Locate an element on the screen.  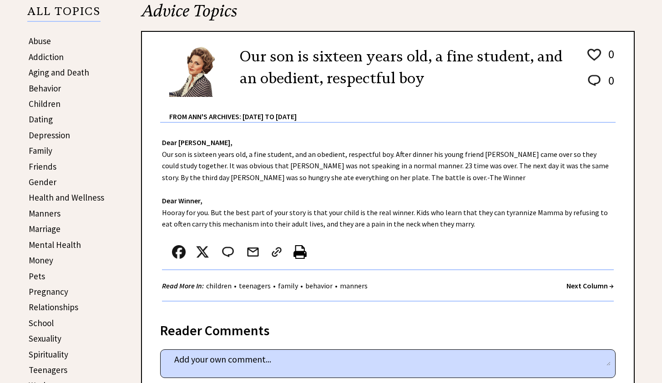
a: Family is located at coordinates (40, 150).